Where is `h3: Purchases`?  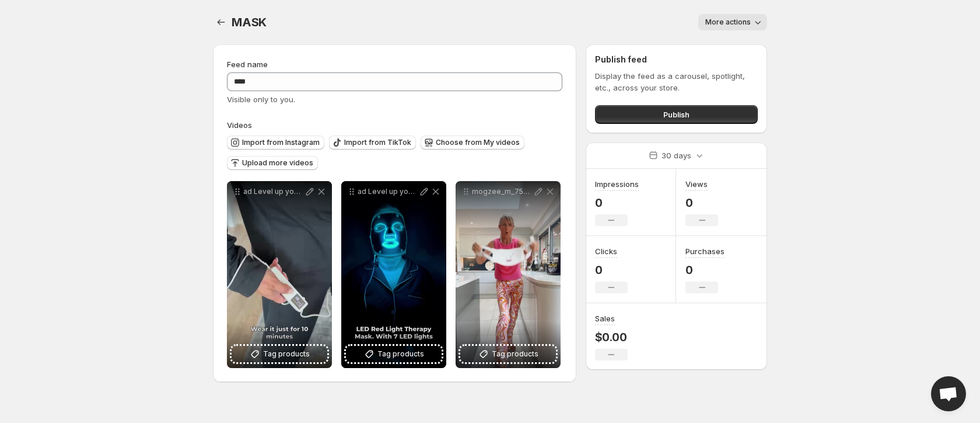
h3: Purchases is located at coordinates (705, 251).